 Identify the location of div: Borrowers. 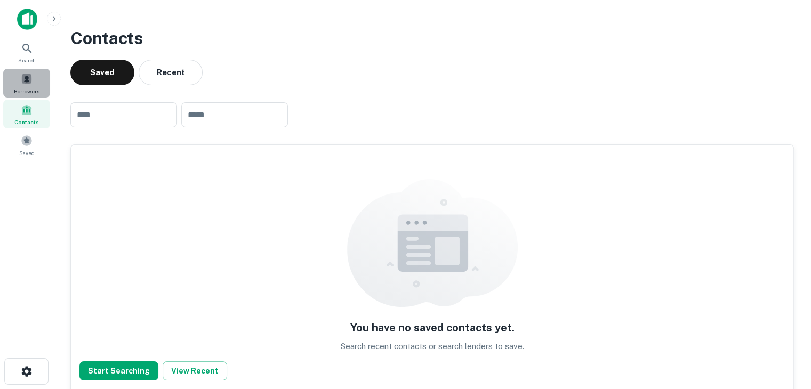
(27, 83).